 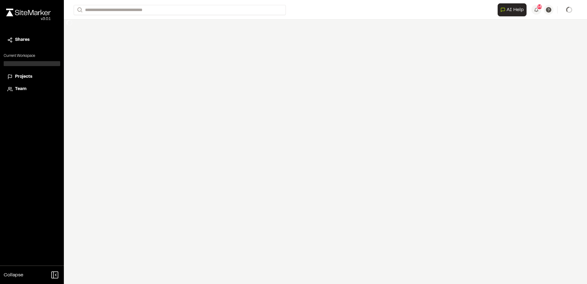 What do you see at coordinates (516, 10) in the screenshot?
I see `span: AI Help` at bounding box center [516, 10].